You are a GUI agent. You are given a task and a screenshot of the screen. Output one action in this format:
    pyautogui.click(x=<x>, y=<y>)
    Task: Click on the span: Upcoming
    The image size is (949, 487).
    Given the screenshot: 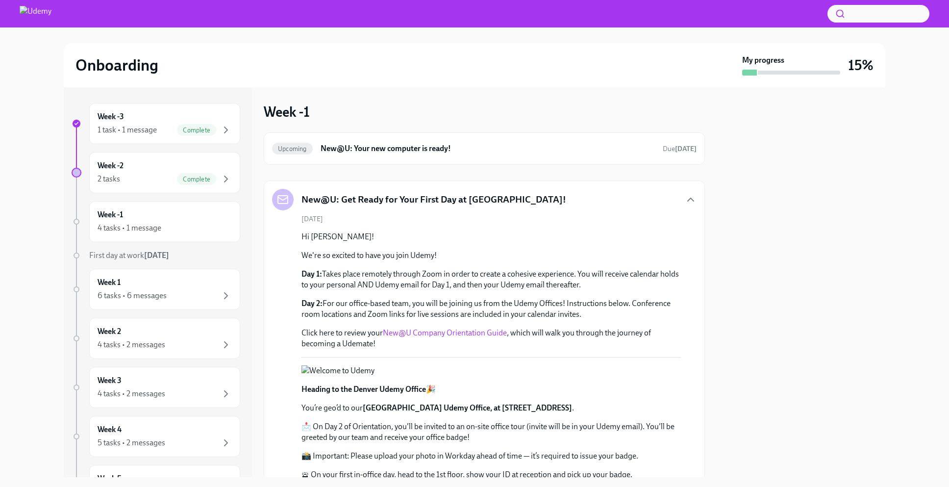 What is the action you would take?
    pyautogui.click(x=292, y=148)
    